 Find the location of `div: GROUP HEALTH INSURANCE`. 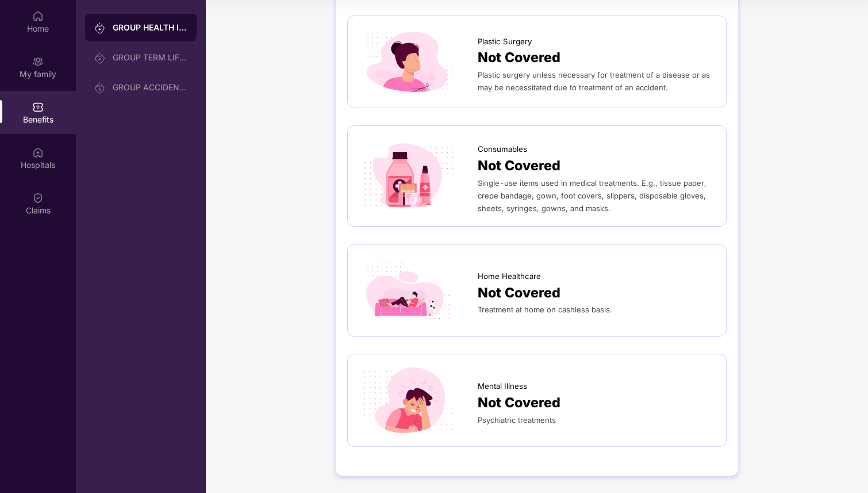

div: GROUP HEALTH INSURANCE is located at coordinates (150, 28).